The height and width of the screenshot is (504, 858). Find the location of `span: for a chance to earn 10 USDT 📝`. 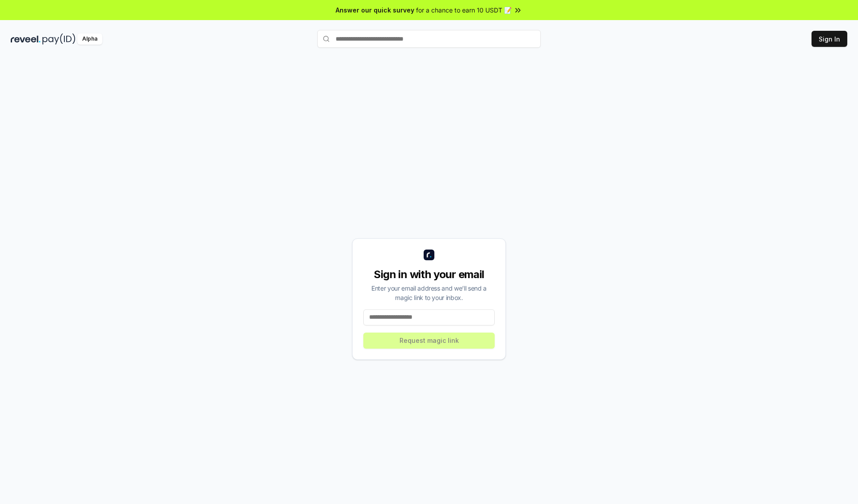

span: for a chance to earn 10 USDT 📝 is located at coordinates (464, 10).